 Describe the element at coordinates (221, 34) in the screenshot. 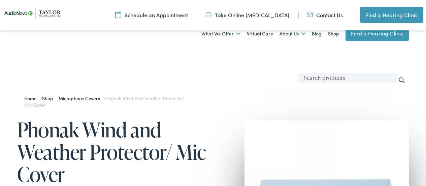

I see `a: What We Offer` at that location.